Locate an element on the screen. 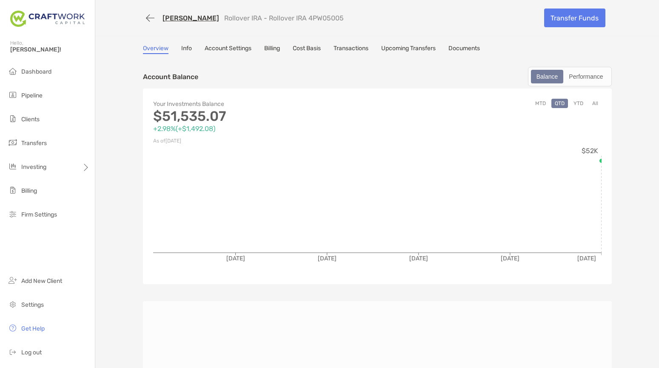  span: Firm Settings is located at coordinates (39, 214).